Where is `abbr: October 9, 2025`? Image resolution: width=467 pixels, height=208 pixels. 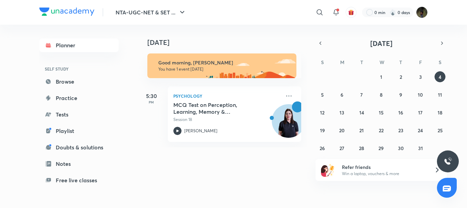
abbr: October 9, 2025 is located at coordinates (401, 94).